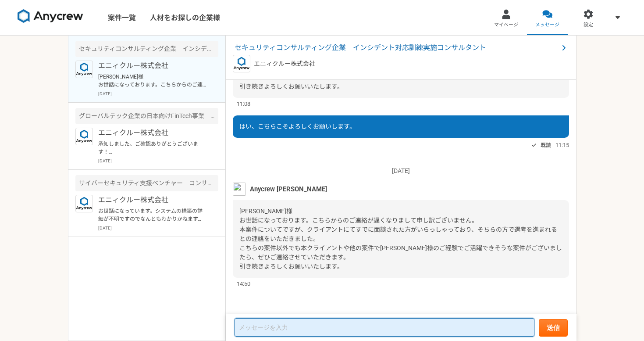 This screenshot has width=644, height=341. What do you see at coordinates (147, 116) in the screenshot?
I see `div: グローバルテック企業の日本向けFinTech事業 ITサポート業務（社内）` at bounding box center [147, 116].